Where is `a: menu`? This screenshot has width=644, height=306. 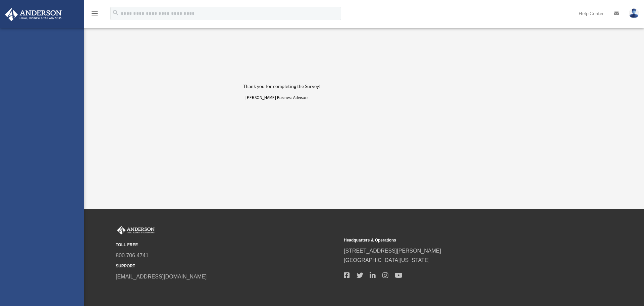 a: menu is located at coordinates (94, 14).